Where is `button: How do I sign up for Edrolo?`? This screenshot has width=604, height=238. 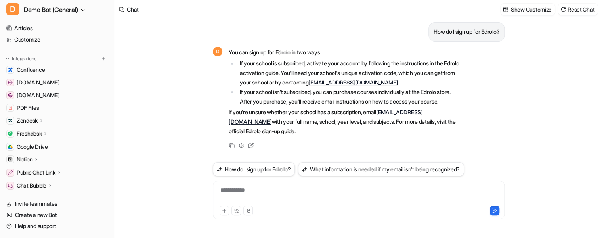
button: How do I sign up for Edrolo? is located at coordinates (254, 169).